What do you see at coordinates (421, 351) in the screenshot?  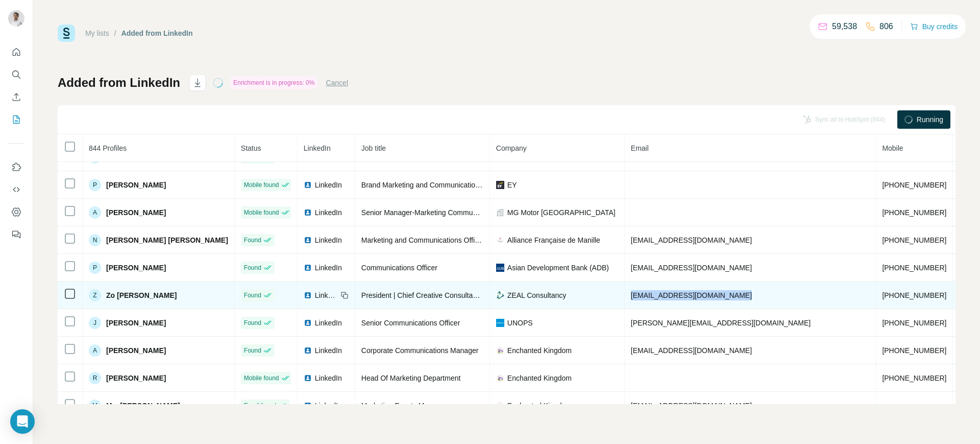 I see `span: Corporate Communications Manager` at bounding box center [421, 351].